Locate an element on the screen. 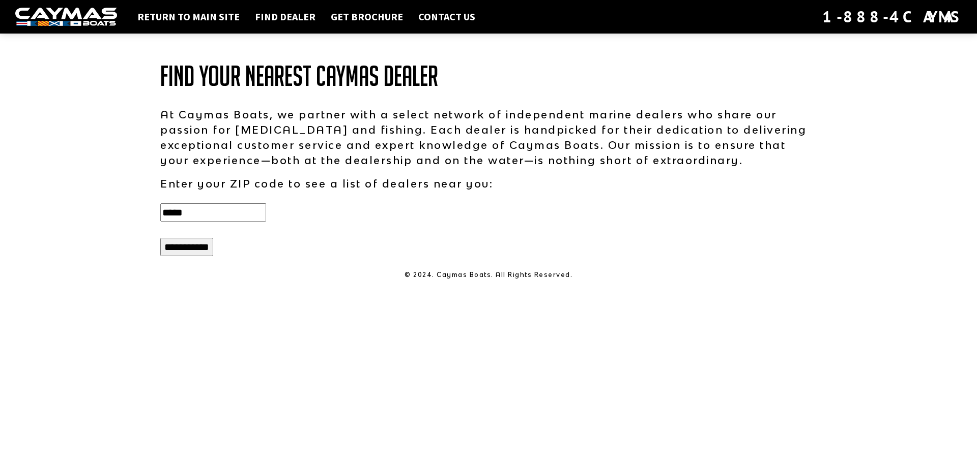 The width and height of the screenshot is (977, 467). h1: Find Your Nearest Caymas Dealer is located at coordinates (488, 76).